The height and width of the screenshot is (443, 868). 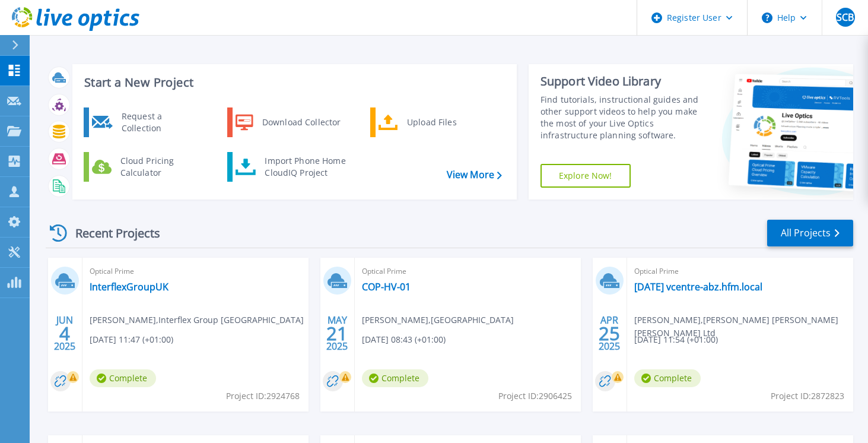 What do you see at coordinates (585, 176) in the screenshot?
I see `a: Explore Now!` at bounding box center [585, 176].